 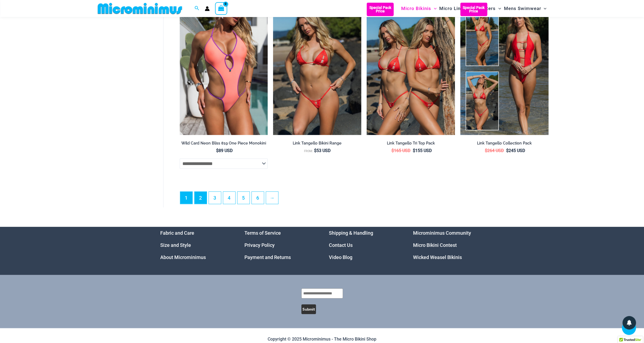 What do you see at coordinates (419, 9) in the screenshot?
I see `a: Micro BikinisMenu ToggleMenu Toggle` at bounding box center [419, 9].